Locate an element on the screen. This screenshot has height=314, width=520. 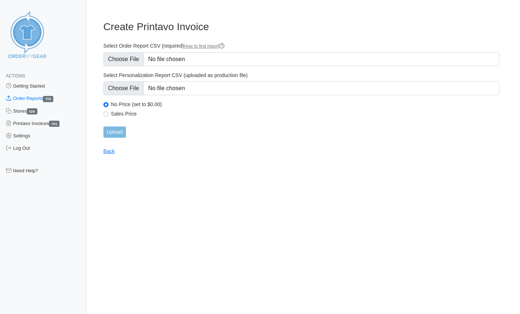
span: 703 is located at coordinates (48, 99).